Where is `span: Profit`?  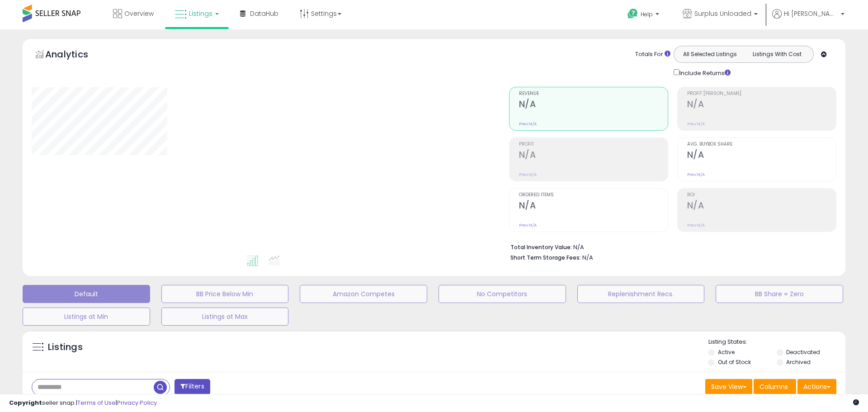 span: Profit is located at coordinates (593, 144).